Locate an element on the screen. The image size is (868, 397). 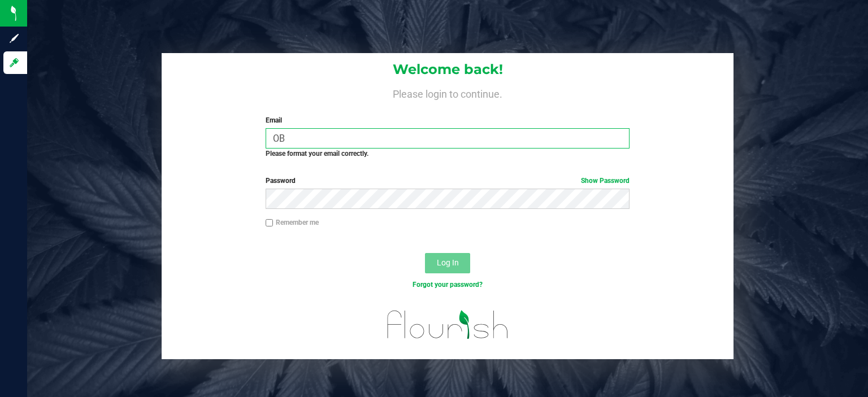
strong: Please format your email correctly. is located at coordinates (317, 153).